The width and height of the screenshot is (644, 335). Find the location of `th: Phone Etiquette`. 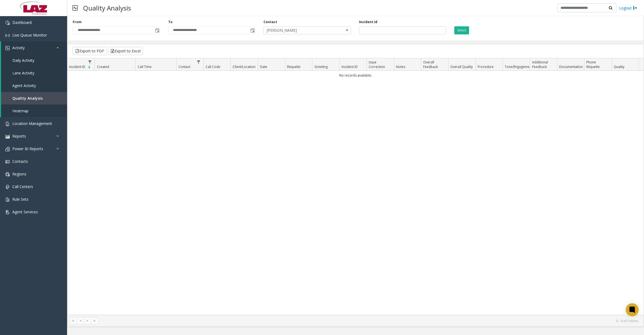

th: Phone Etiquette is located at coordinates (598, 65).